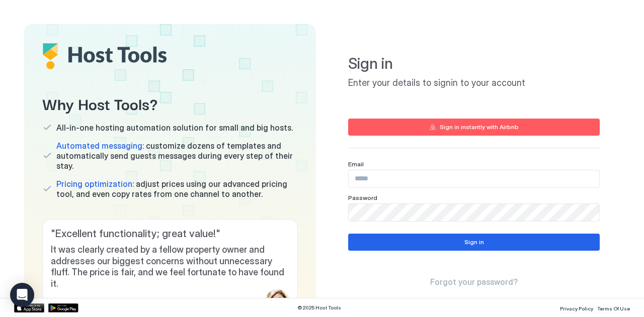  What do you see at coordinates (174, 128) in the screenshot?
I see `span: All-in-one hosting automation solution for small and big hosts.` at bounding box center [174, 128].